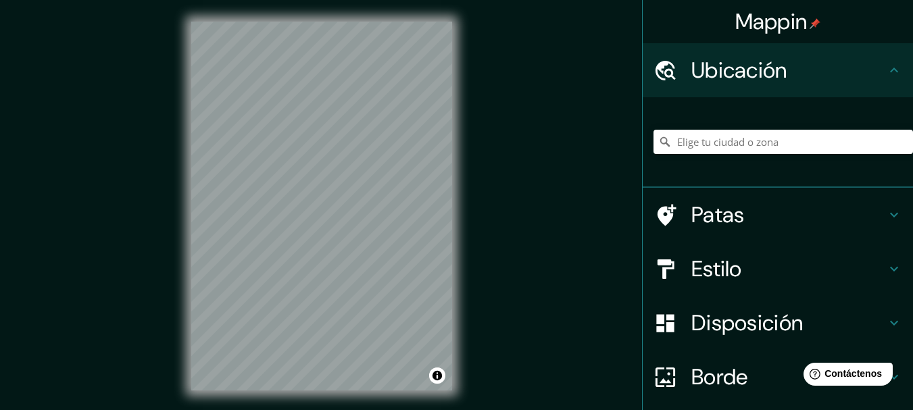 The height and width of the screenshot is (410, 913). What do you see at coordinates (437, 376) in the screenshot?
I see `button: Activar o desactivar atribución` at bounding box center [437, 376].